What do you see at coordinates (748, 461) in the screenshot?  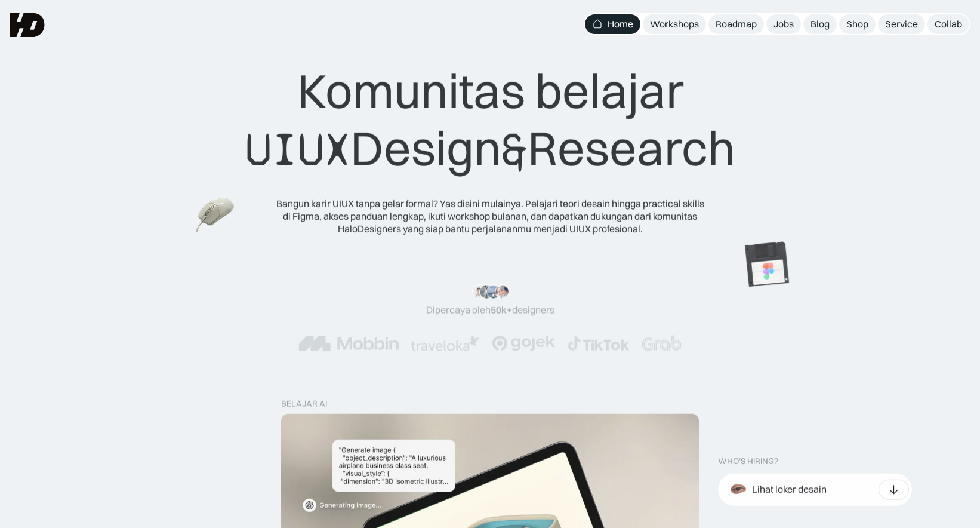 I see `div: WHO’S HIRING?` at bounding box center [748, 461].